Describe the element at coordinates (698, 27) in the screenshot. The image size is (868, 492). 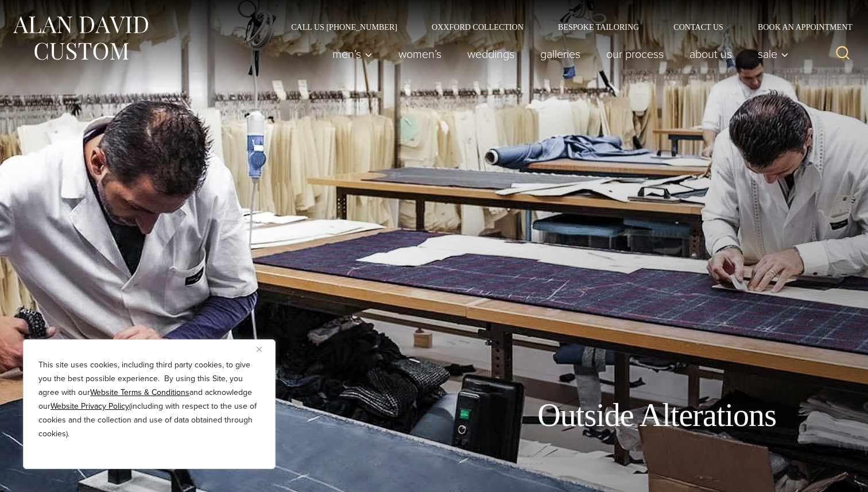
I see `a: Contact Us` at that location.